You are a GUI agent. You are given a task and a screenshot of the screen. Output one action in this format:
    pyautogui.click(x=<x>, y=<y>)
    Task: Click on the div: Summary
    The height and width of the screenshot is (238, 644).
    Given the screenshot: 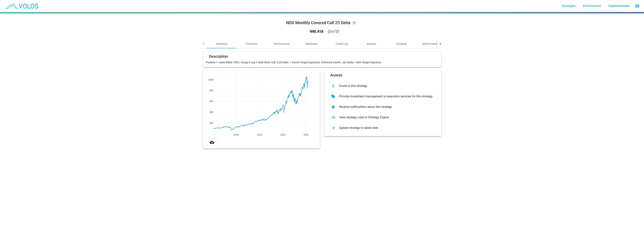 What is the action you would take?
    pyautogui.click(x=222, y=44)
    